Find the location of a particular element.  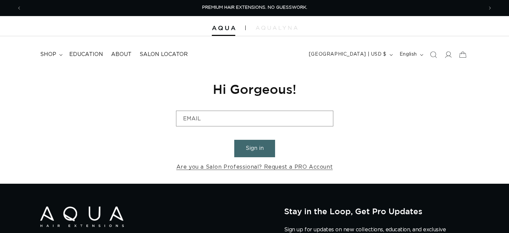

button: Previous announcement is located at coordinates (19, 8).